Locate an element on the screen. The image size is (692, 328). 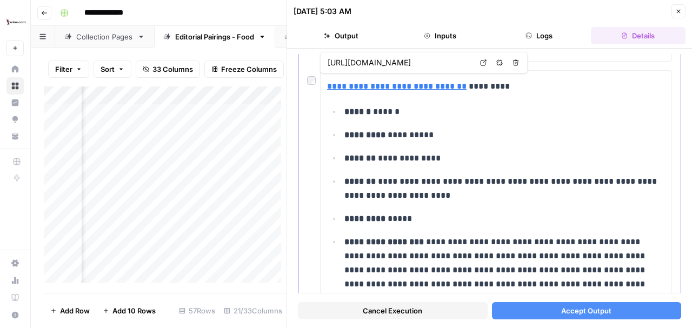
button: Logs is located at coordinates (539, 36).